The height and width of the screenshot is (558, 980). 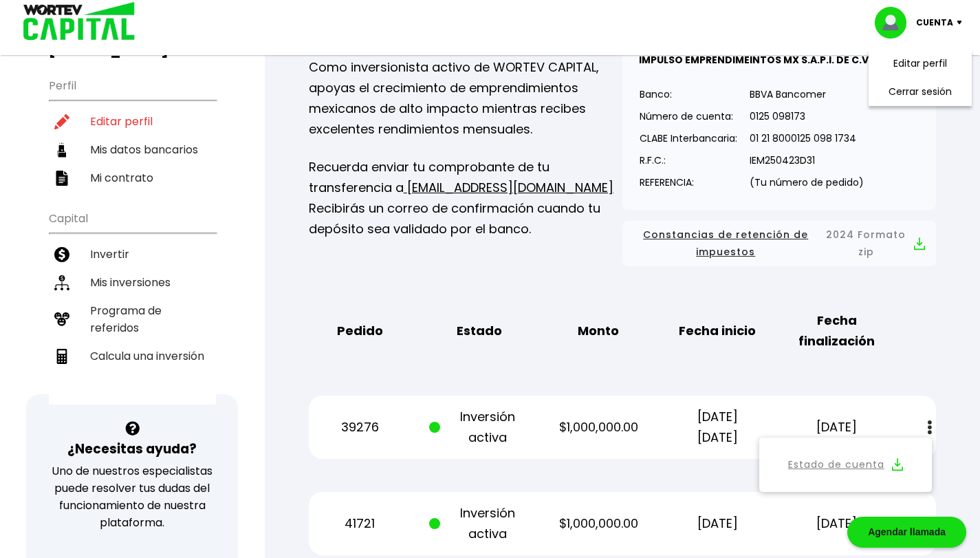 What do you see at coordinates (718, 331) in the screenshot?
I see `b: Fecha inicio` at bounding box center [718, 331].